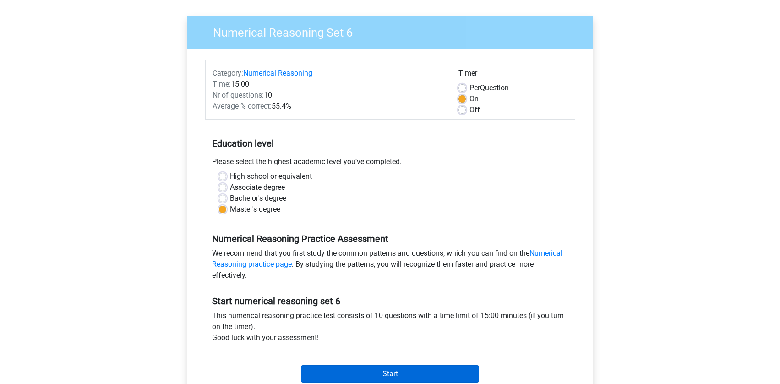  What do you see at coordinates (255, 209) in the screenshot?
I see `label: Master's degree` at bounding box center [255, 209].